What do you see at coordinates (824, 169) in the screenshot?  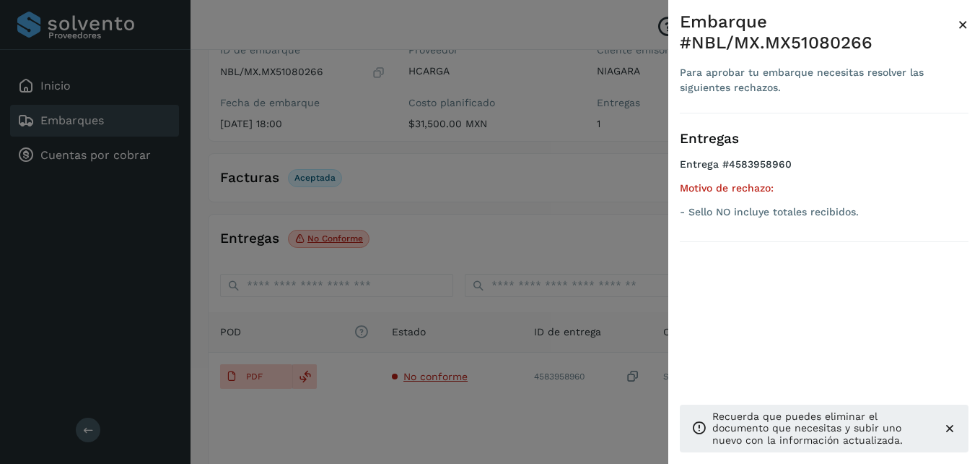 I see `h4: Entrega #4583958960` at bounding box center [824, 169].